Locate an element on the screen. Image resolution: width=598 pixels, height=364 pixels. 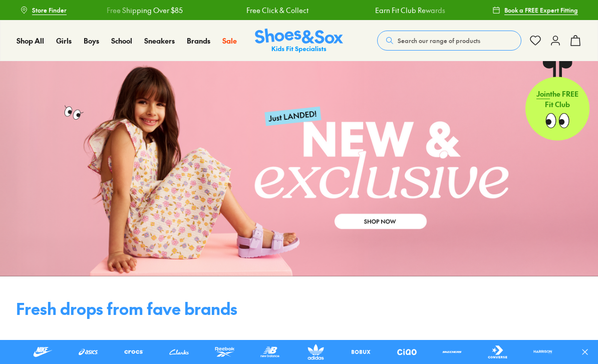
a: Boys is located at coordinates (91, 41).